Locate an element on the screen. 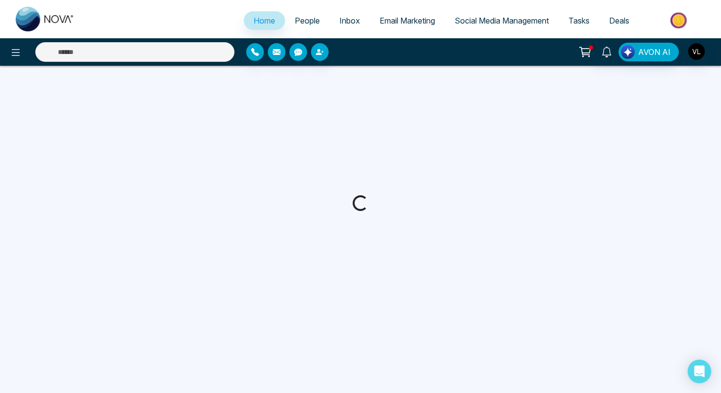 The height and width of the screenshot is (393, 721). span: Tasks is located at coordinates (579, 21).